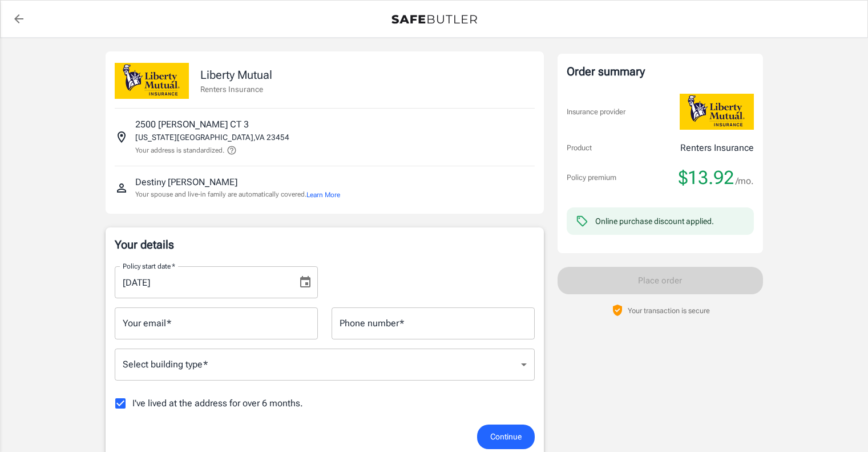  I want to click on p: Your transaction is secure, so click(669, 310).